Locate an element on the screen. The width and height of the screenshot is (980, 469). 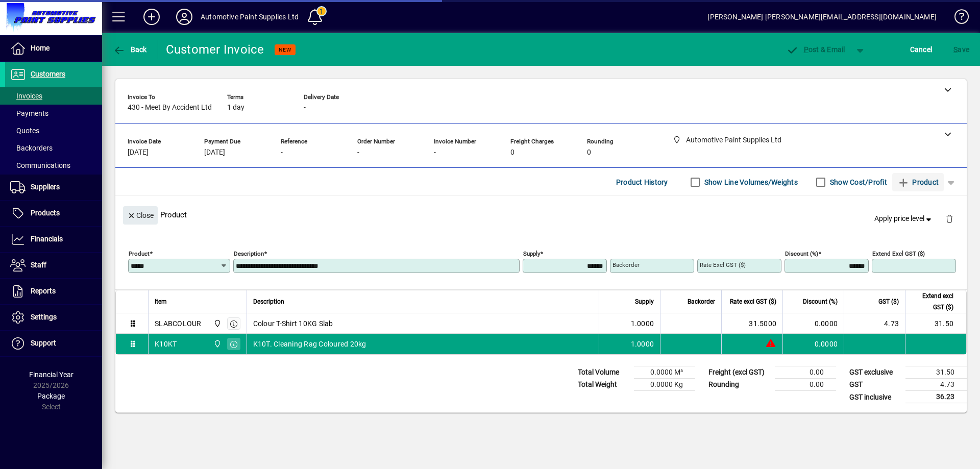
button: Save is located at coordinates (961, 50).